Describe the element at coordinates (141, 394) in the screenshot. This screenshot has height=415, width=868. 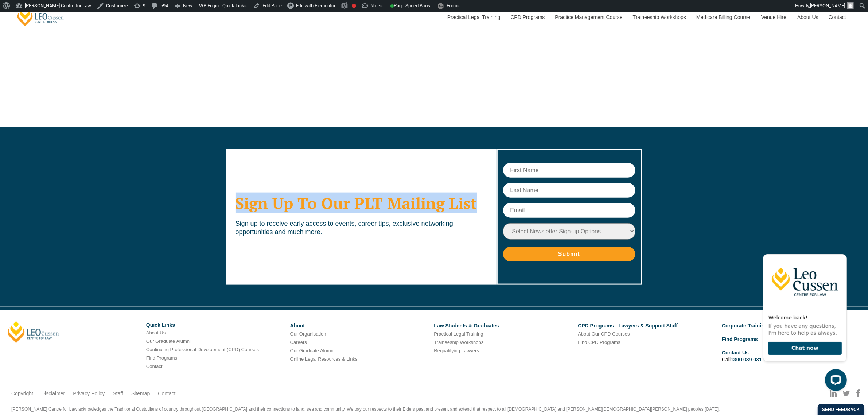
I see `a: Sitemap` at that location.